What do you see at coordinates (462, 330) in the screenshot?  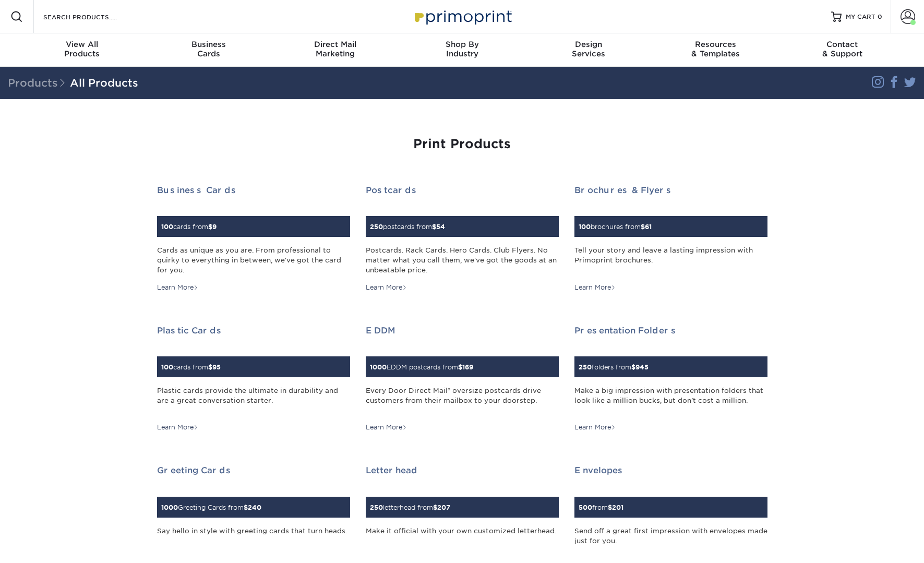 I see `h2: EDDM` at bounding box center [462, 330].